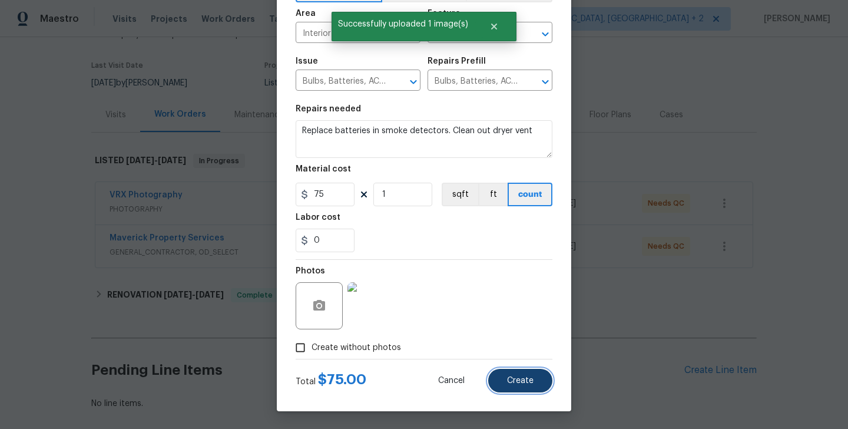 The image size is (848, 429). Describe the element at coordinates (424, 139) in the screenshot. I see `textarea: Replace batteries in smoke detectors. Clean out dryer vent` at that location.